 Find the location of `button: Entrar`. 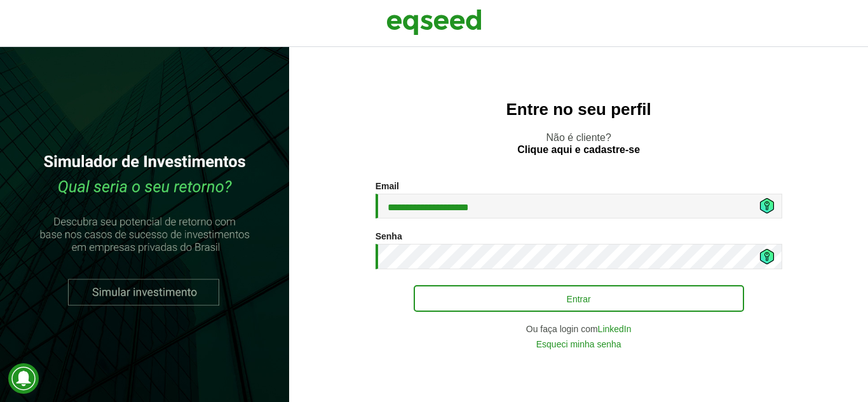

button: Entrar is located at coordinates (579, 298).